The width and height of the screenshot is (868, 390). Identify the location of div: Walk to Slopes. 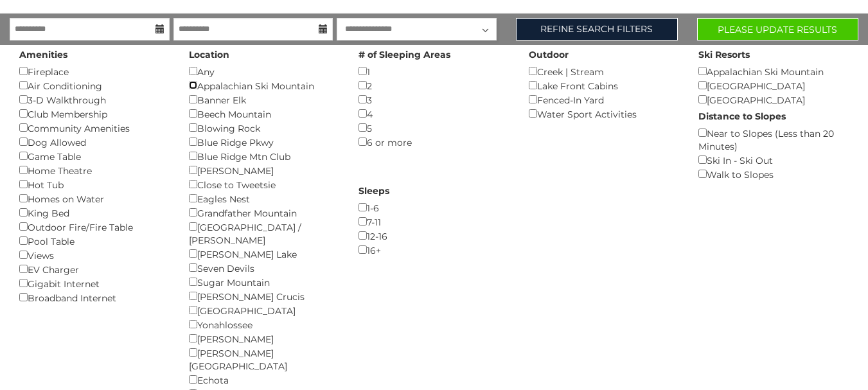
(774, 174).